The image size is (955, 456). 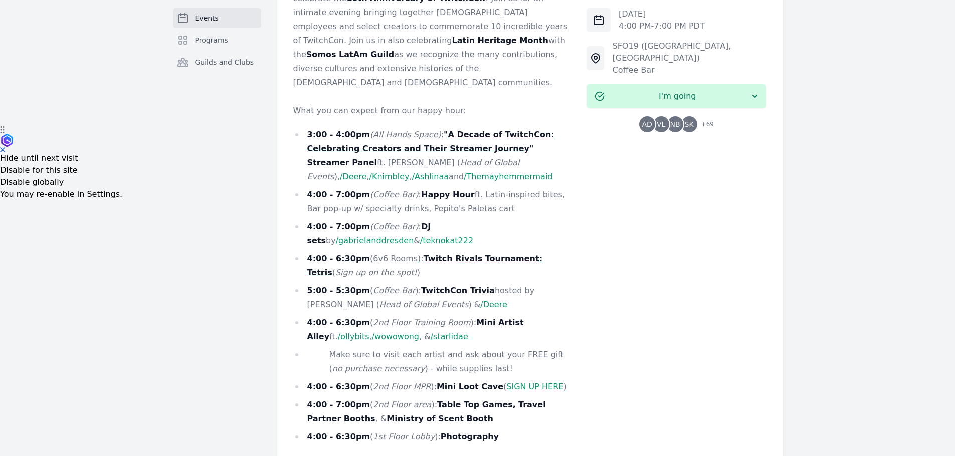 I want to click on button: I'm going, so click(x=676, y=96).